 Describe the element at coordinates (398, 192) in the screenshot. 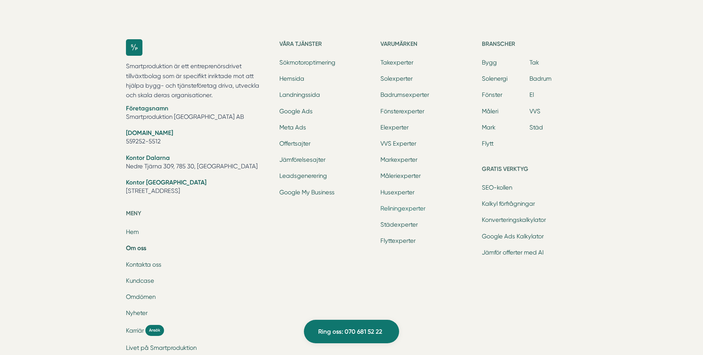

I see `a: Husexperter` at that location.